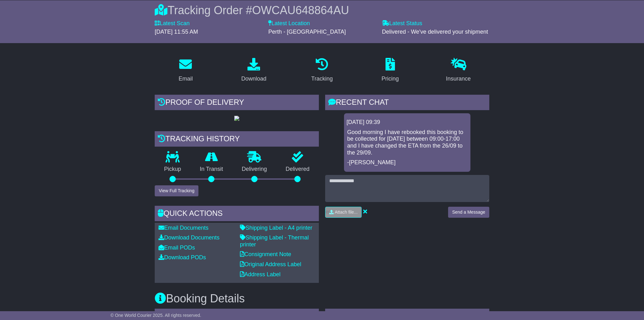 The height and width of the screenshot is (320, 644). I want to click on a: Shipping Label - Thermal printer, so click(274, 241).